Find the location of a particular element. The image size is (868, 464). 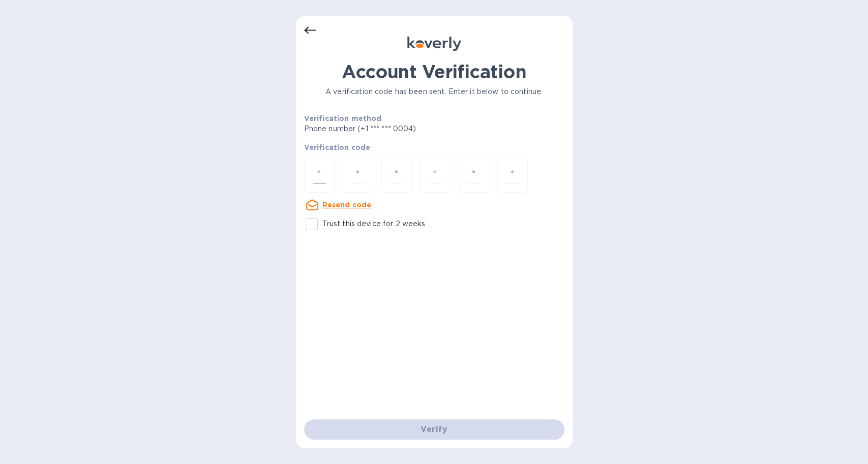

p: Trust this device for 2 weeks is located at coordinates (374, 224).